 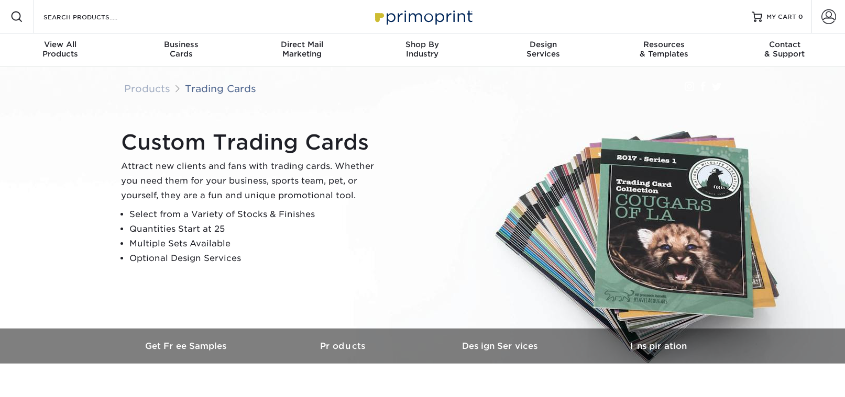 What do you see at coordinates (543, 50) in the screenshot?
I see `a: DesignServices` at bounding box center [543, 50].